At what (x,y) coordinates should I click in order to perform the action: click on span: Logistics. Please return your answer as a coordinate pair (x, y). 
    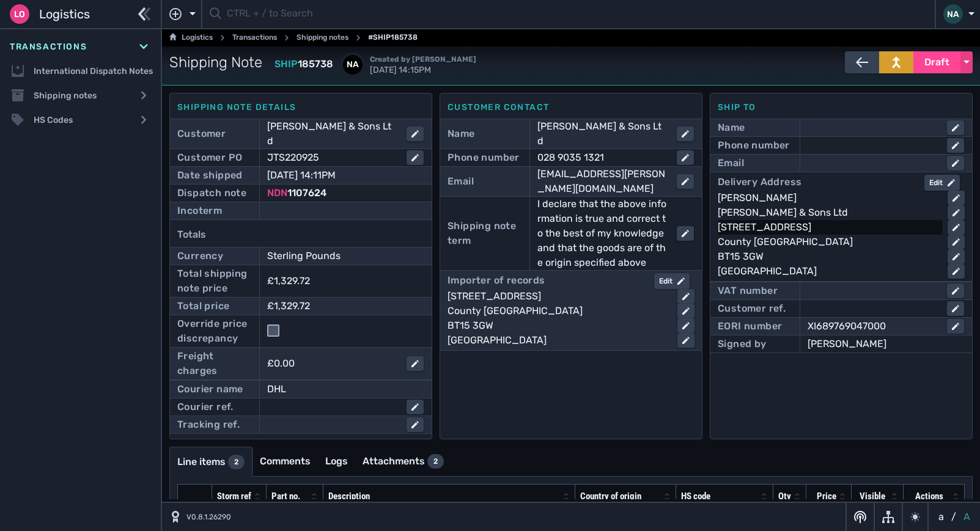
    Looking at the image, I should click on (64, 14).